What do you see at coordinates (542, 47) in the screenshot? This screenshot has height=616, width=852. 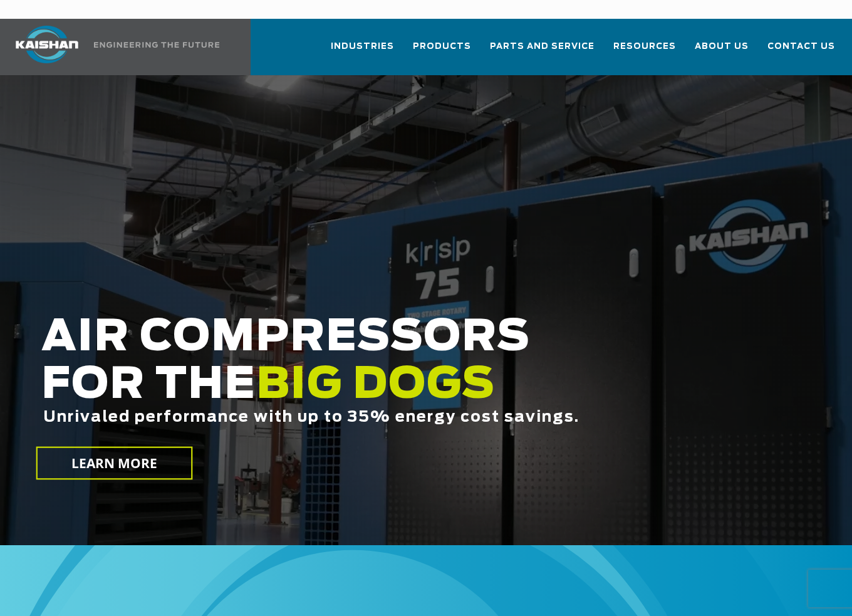 I see `span: Parts and Service` at bounding box center [542, 47].